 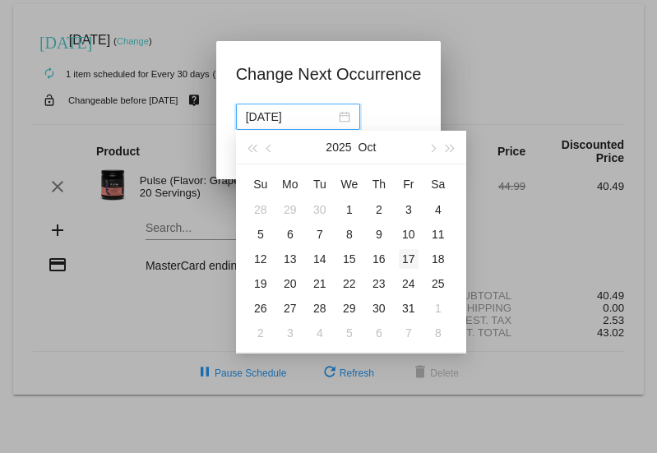 I want to click on td: 10/8/2025, so click(x=349, y=234).